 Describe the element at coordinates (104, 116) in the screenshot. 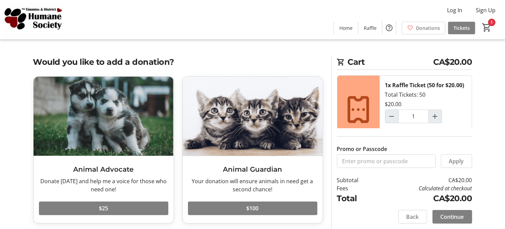

I see `img: Animal Advocate` at that location.